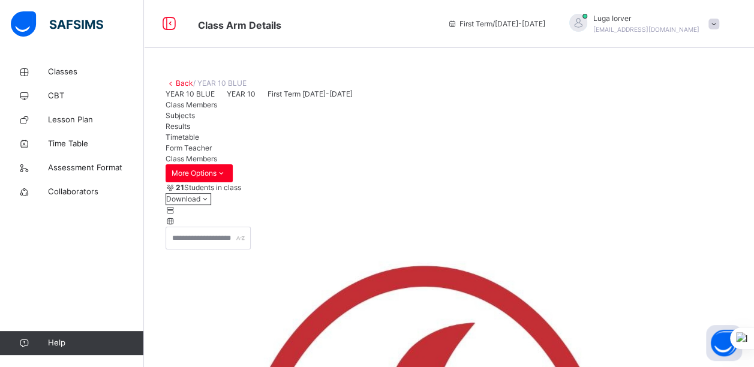 The height and width of the screenshot is (367, 754). I want to click on span: CBT, so click(96, 96).